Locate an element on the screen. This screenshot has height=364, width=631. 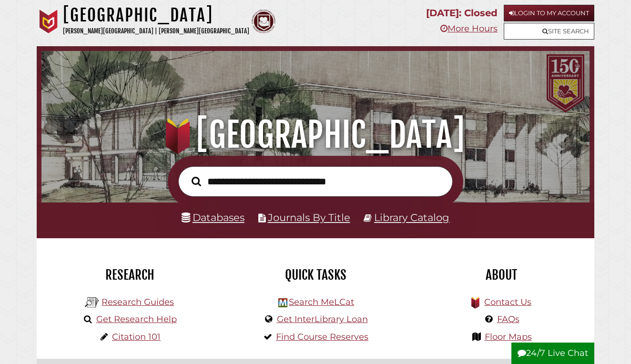
a: FAQs is located at coordinates (508, 319).